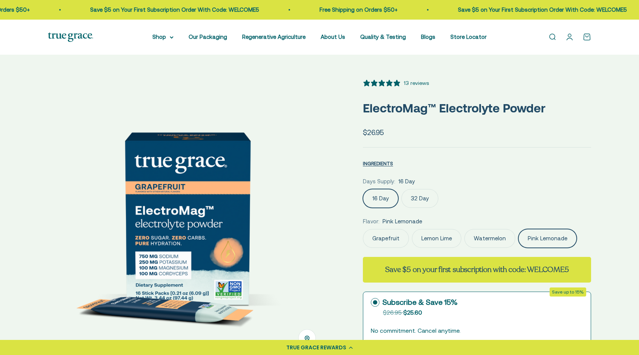 This screenshot has width=639, height=355. I want to click on a: Our Packaging, so click(208, 37).